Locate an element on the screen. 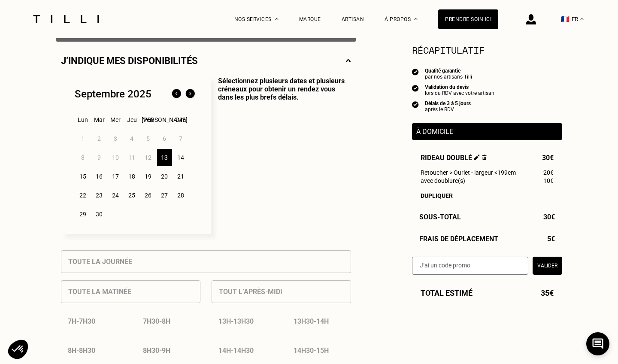 The image size is (618, 364). img: Mois précédent is located at coordinates (176, 94).